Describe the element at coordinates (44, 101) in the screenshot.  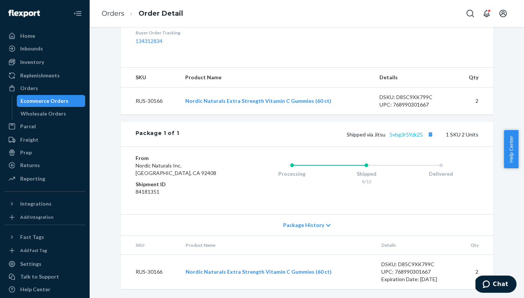
I see `div: Ecommerce Orders` at that location.